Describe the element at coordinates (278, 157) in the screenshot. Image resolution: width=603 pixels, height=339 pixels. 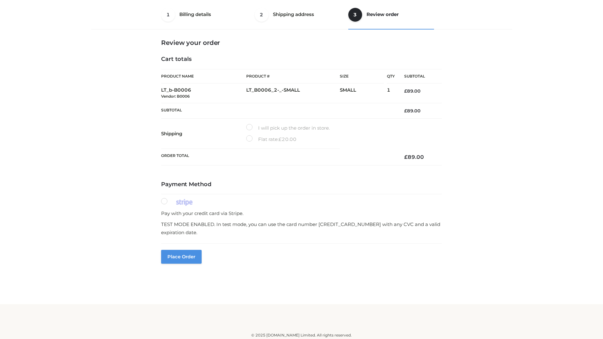
I see `th: Order Total` at that location.